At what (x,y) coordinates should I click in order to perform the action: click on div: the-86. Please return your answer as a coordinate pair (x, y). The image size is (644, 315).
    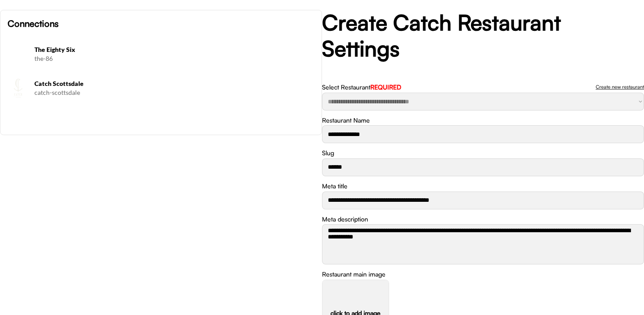
    Looking at the image, I should click on (175, 59).